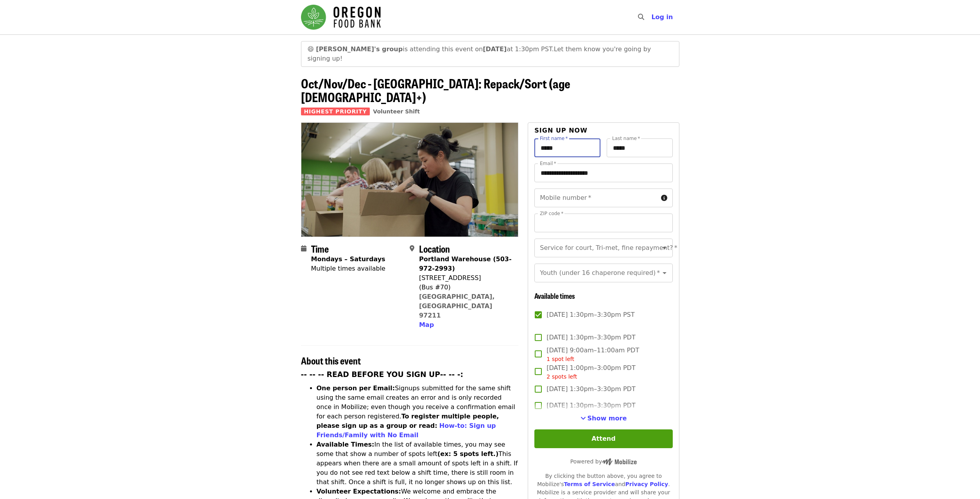 The height and width of the screenshot is (499, 980). What do you see at coordinates (640, 148) in the screenshot?
I see `input: Last name` at bounding box center [640, 148].